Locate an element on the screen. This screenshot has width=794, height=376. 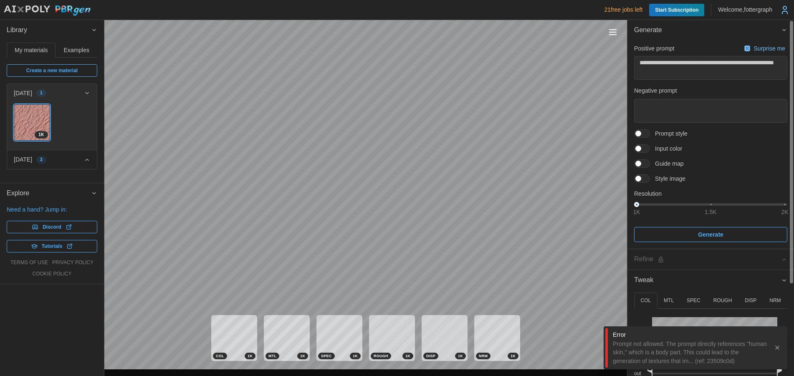
a: Create a new material is located at coordinates (52, 71).